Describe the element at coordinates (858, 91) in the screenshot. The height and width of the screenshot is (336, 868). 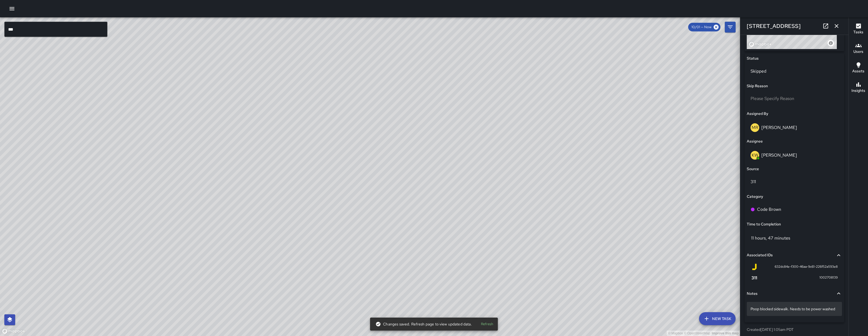
I see `h6: Insights` at that location.